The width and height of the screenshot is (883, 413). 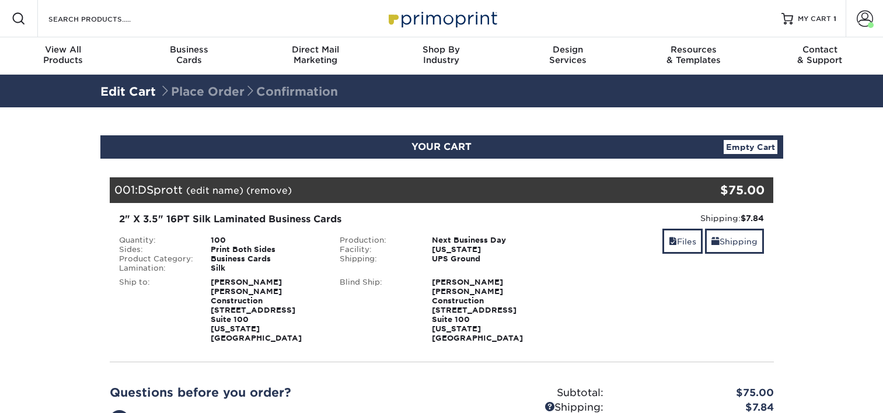 What do you see at coordinates (215, 190) in the screenshot?
I see `a: (edit name)` at bounding box center [215, 190].